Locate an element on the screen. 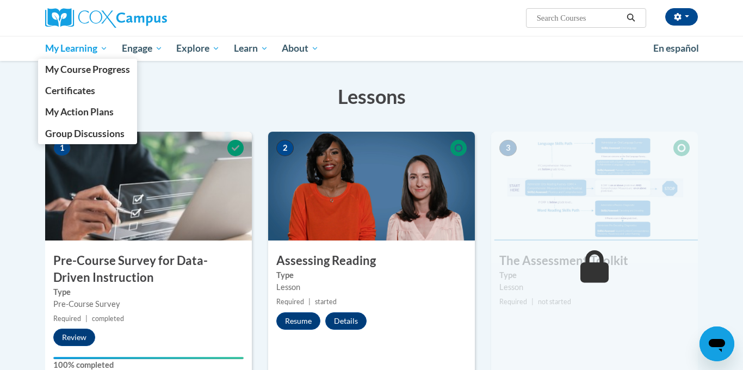 The width and height of the screenshot is (743, 370). span: completed is located at coordinates (108, 318).